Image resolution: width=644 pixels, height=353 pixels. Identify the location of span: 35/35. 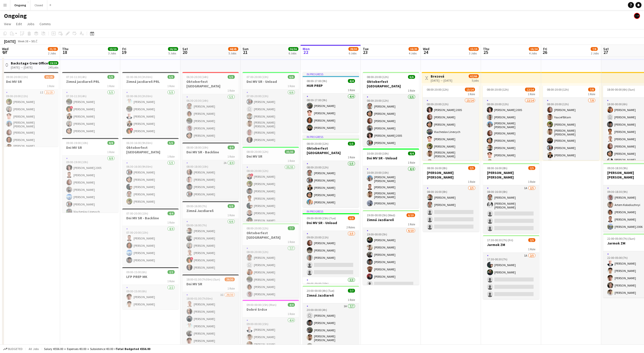
(290, 152).